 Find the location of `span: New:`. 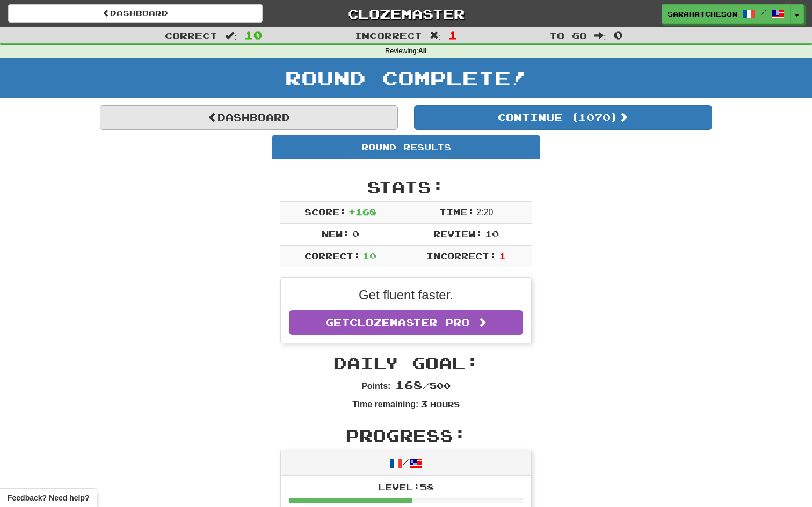

span: New: is located at coordinates (335, 234).